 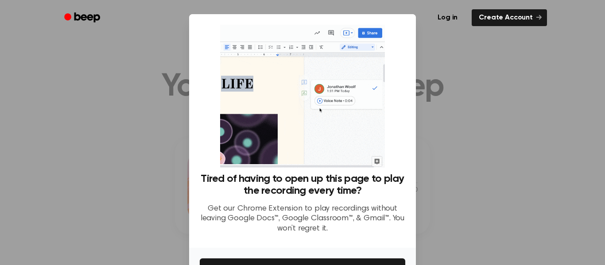 I want to click on img: Beep extension in action, so click(x=302, y=96).